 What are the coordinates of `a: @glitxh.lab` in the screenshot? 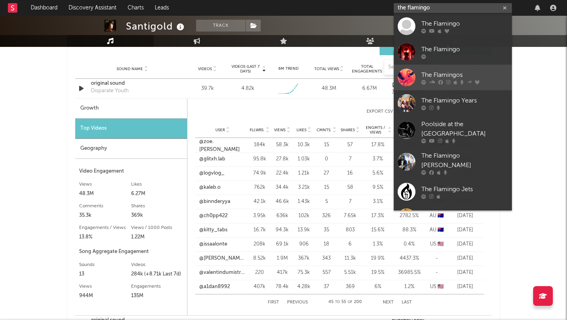 It's located at (212, 159).